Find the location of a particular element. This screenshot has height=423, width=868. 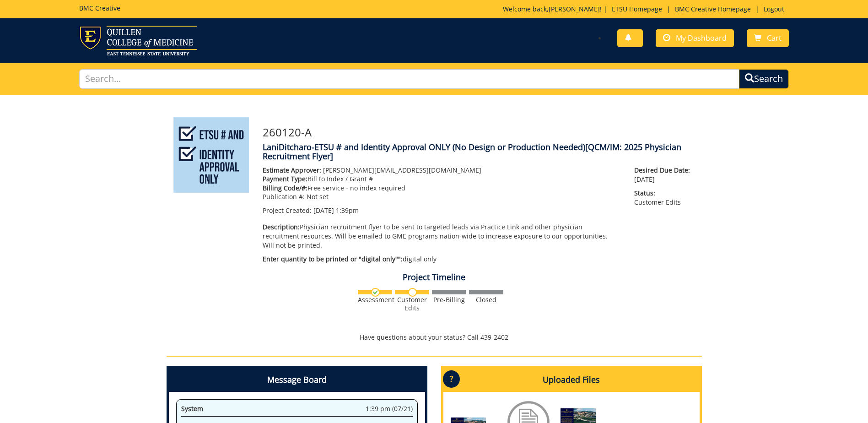

h4: LaniDitcharo-ETSU # and Identity Approval ONLY (No Design or Production Needed) is located at coordinates (479, 153).